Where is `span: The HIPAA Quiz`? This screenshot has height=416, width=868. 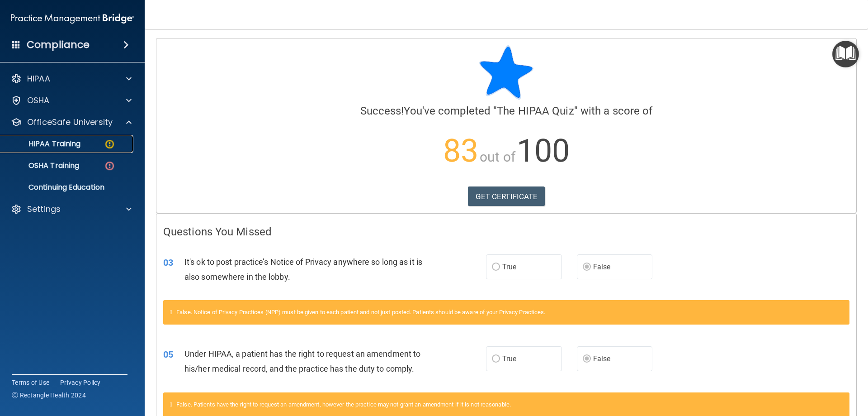 span: The HIPAA Quiz is located at coordinates (535, 111).